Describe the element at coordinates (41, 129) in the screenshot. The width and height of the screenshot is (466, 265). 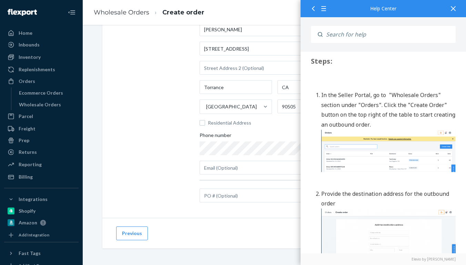
I see `a: Freight` at that location.